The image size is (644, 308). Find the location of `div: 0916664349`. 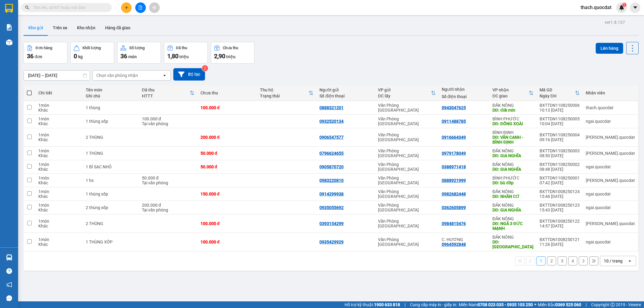

div: 0916664349 is located at coordinates (454, 138).